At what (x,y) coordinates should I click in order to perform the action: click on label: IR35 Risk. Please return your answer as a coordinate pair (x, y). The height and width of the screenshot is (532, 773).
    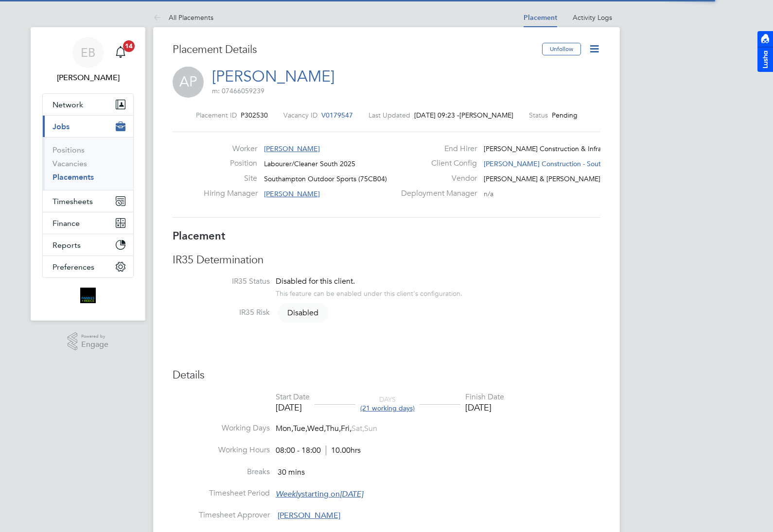
    Looking at the image, I should click on (221, 312).